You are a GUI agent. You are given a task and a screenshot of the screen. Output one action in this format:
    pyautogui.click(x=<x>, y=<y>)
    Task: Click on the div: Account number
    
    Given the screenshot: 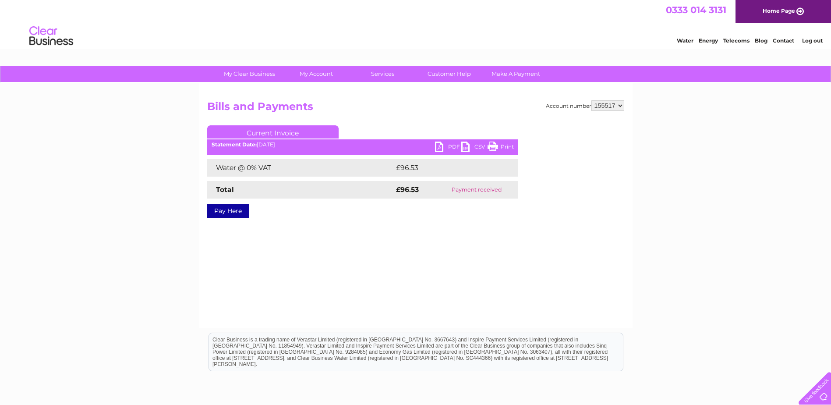 What is the action you would take?
    pyautogui.click(x=585, y=106)
    